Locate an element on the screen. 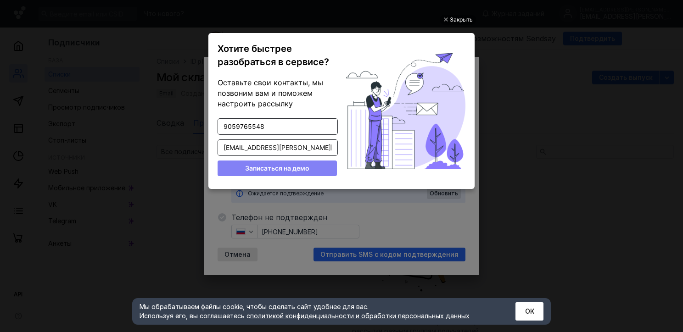  a: политикой конфиденциальности и обработки персональных данных is located at coordinates (360, 316).